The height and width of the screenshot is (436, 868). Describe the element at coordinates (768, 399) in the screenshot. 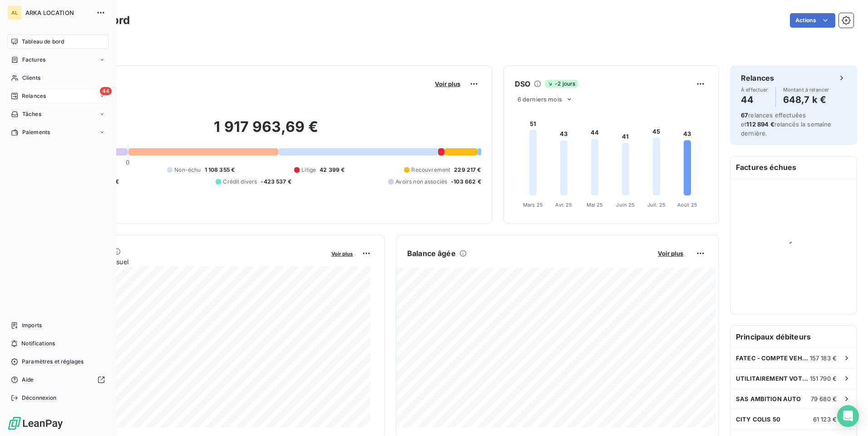

I see `span: SAS AMBITION AUTO` at that location.